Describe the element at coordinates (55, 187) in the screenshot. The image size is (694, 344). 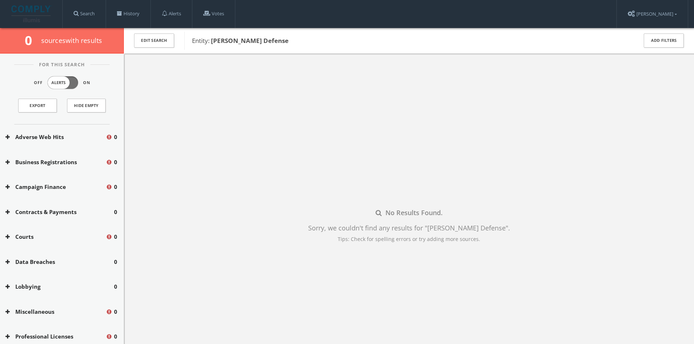
I see `button: Campaign Finance` at that location.